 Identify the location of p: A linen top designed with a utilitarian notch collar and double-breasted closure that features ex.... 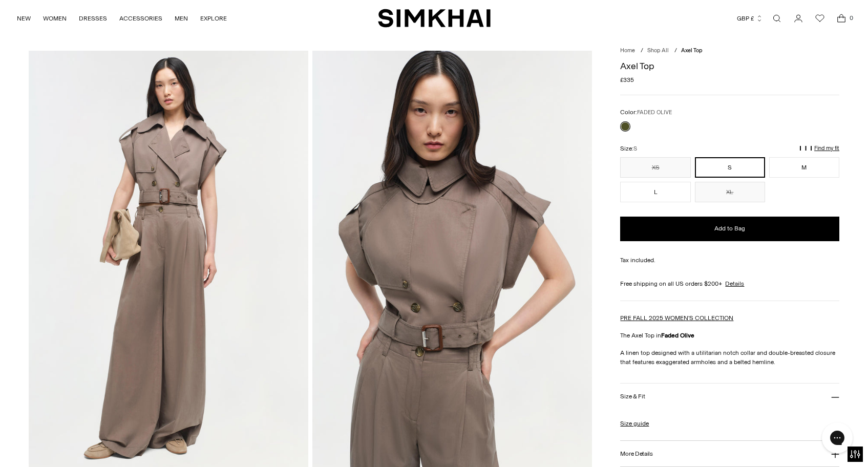
(730, 357).